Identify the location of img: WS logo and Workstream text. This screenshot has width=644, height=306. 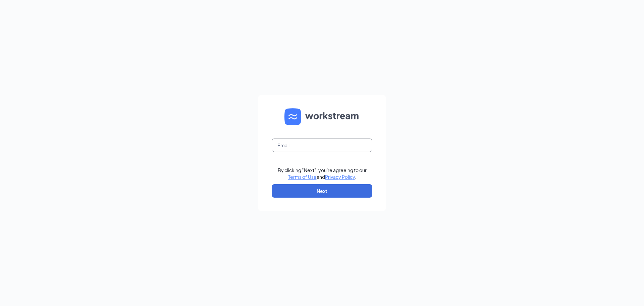
(322, 117).